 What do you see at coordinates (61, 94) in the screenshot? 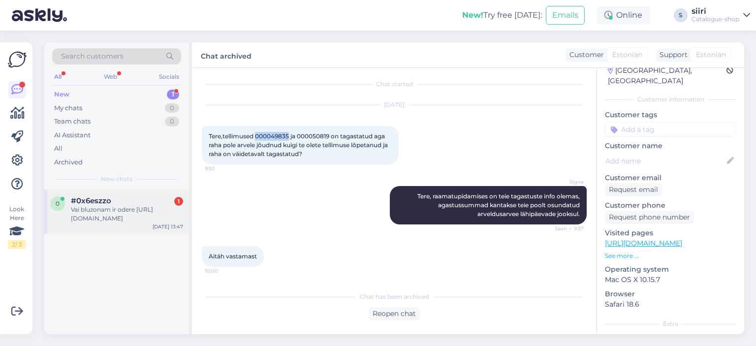
I see `div: New` at bounding box center [61, 94].